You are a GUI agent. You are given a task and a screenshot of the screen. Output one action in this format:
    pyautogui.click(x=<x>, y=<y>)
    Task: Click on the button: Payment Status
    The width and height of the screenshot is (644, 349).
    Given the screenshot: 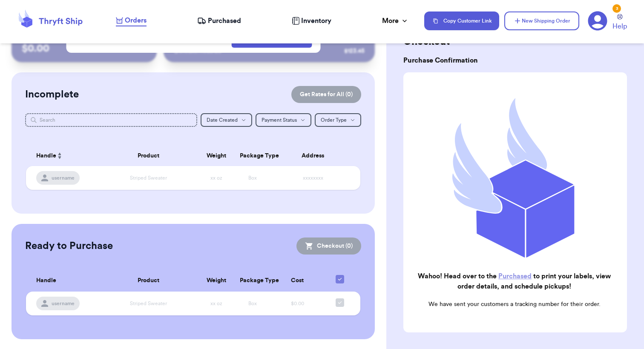 What is the action you would take?
    pyautogui.click(x=284, y=120)
    